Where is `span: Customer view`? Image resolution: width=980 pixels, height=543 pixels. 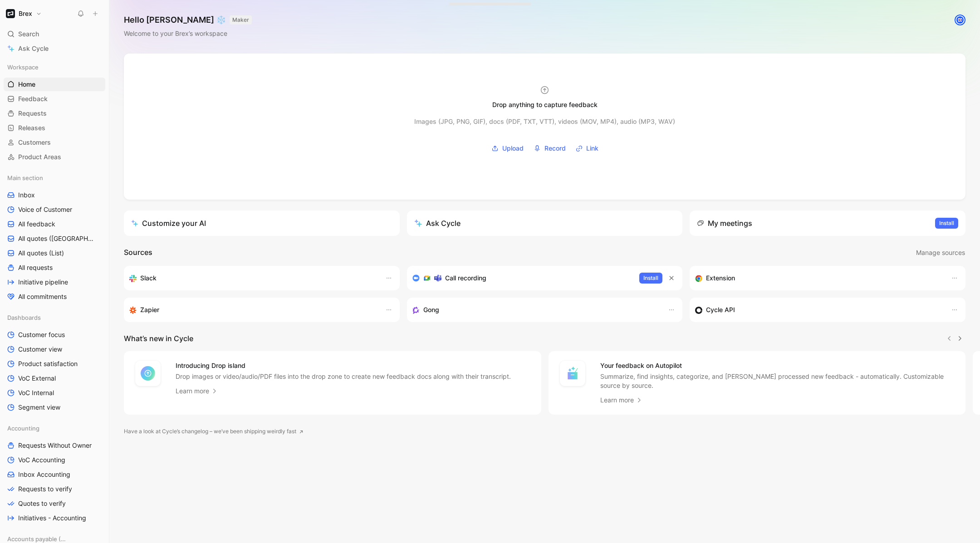 span: Customer view is located at coordinates (40, 349).